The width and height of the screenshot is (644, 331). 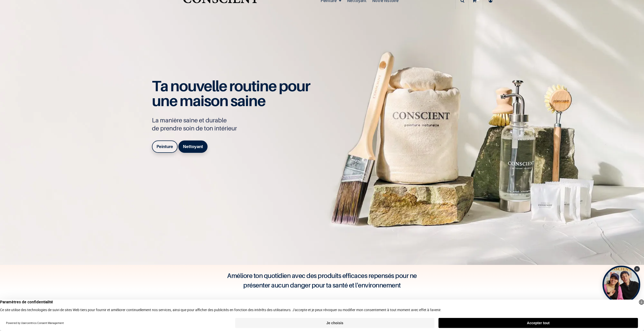 I want to click on p: La manière saine et durable de prendre soin de ton intérieur, so click(x=233, y=124).